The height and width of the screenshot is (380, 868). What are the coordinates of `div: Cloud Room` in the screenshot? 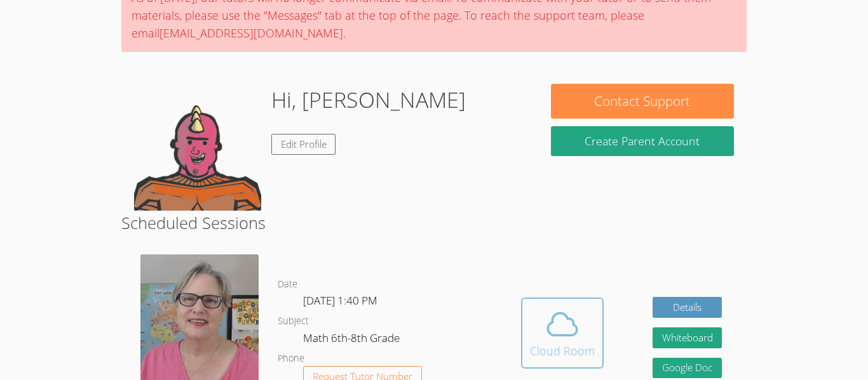 It's located at (562, 351).